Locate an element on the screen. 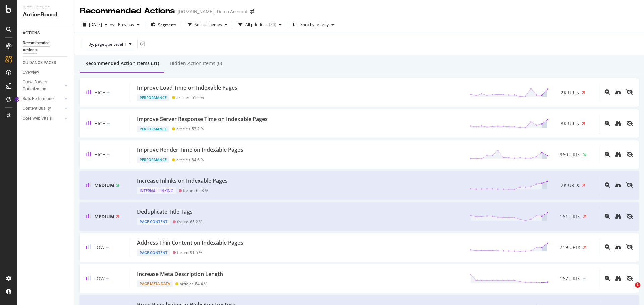 Image resolution: width=644 pixels, height=305 pixels. button: Sort: by priority is located at coordinates (313, 25).